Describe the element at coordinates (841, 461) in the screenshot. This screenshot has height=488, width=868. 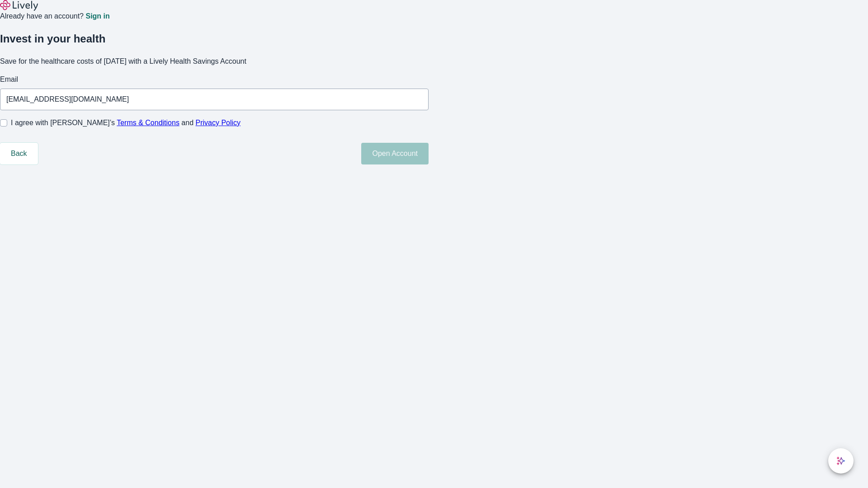
I see `svg: Lively AI Assistant` at that location.